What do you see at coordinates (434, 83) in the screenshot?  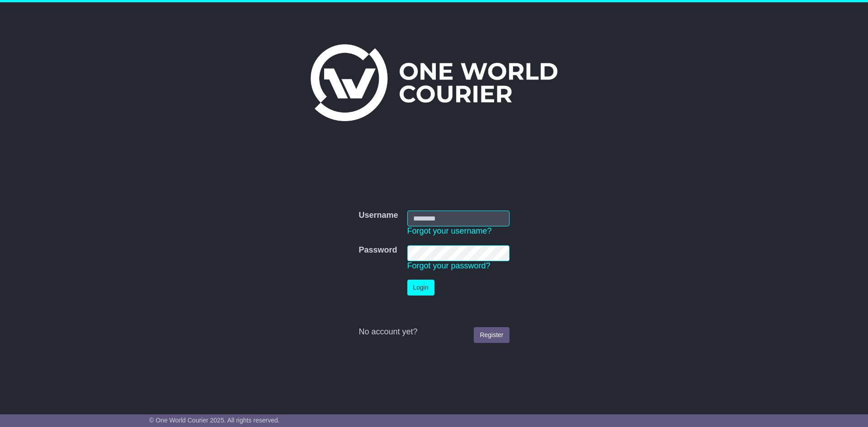 I see `img: One World` at bounding box center [434, 83].